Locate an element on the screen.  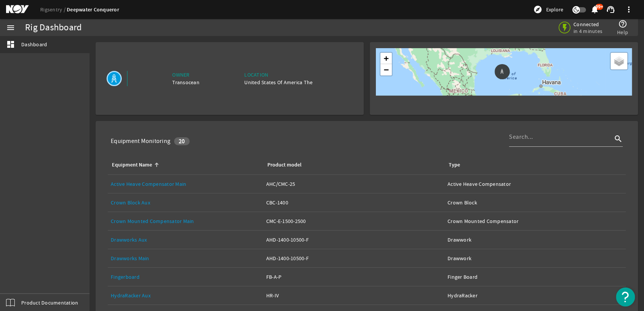
mat-icon: help_outline is located at coordinates (623, 24).